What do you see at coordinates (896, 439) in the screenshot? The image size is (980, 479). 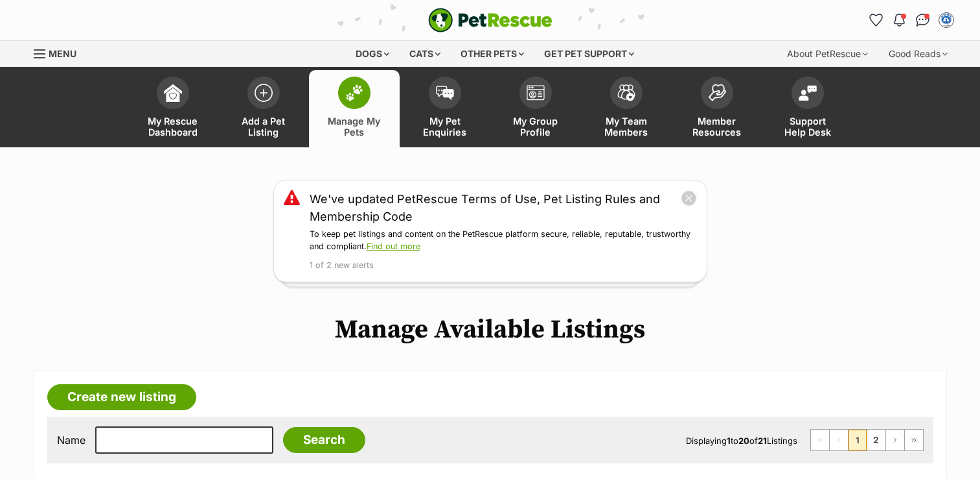 I see `a: Next page` at bounding box center [896, 439].